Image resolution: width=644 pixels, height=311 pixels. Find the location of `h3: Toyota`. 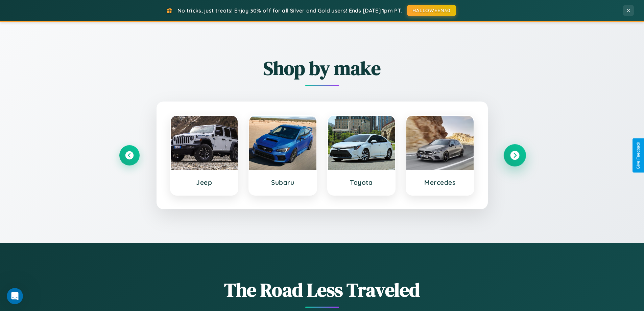

h3: Toyota is located at coordinates (362, 182).